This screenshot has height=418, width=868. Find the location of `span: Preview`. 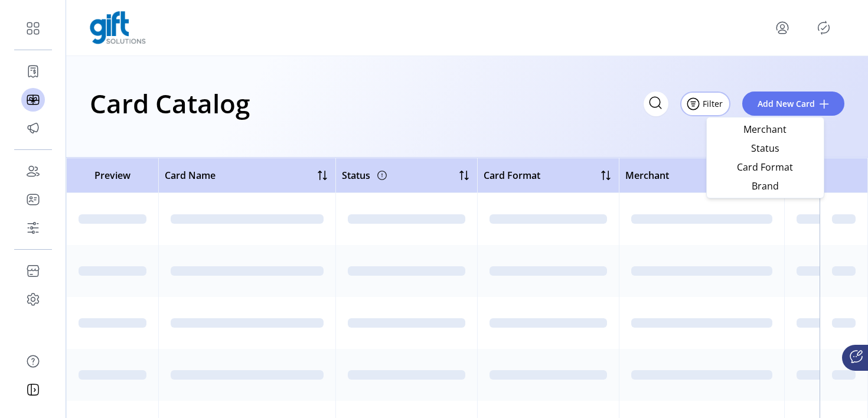

span: Preview is located at coordinates (112, 175).